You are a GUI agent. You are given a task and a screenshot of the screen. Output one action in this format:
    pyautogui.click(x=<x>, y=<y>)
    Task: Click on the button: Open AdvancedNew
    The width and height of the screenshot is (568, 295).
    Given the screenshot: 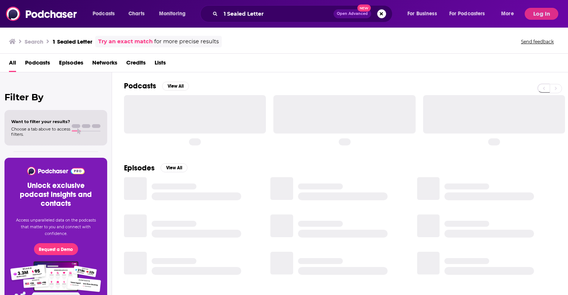 What is the action you would take?
    pyautogui.click(x=352, y=14)
    